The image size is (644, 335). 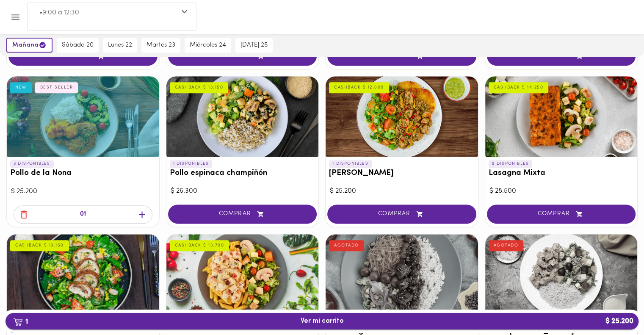 I want to click on h3: Pollo de la Nona, so click(x=83, y=174).